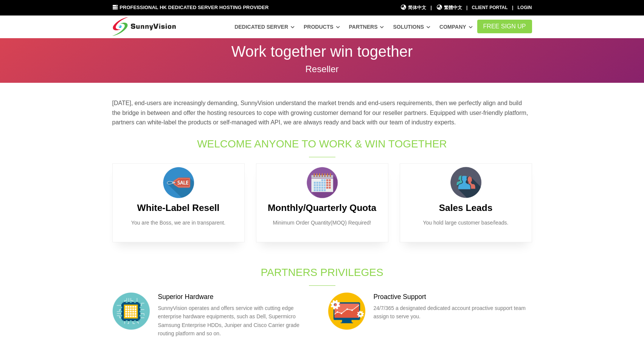 This screenshot has width=644, height=344. What do you see at coordinates (411, 27) in the screenshot?
I see `a: Solutions` at bounding box center [411, 27].